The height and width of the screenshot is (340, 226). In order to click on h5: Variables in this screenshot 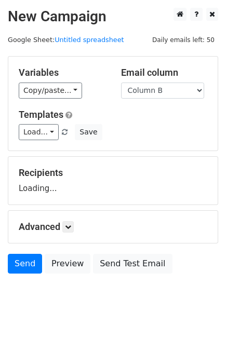, I will do `click(62, 73)`.